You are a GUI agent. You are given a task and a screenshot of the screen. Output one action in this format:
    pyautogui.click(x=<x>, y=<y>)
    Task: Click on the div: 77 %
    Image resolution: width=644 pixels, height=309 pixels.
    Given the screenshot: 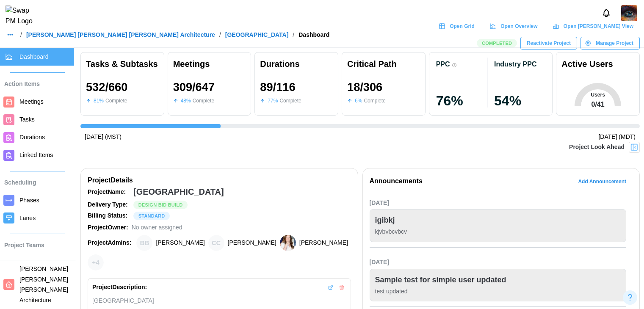 What is the action you would take?
    pyautogui.click(x=272, y=101)
    